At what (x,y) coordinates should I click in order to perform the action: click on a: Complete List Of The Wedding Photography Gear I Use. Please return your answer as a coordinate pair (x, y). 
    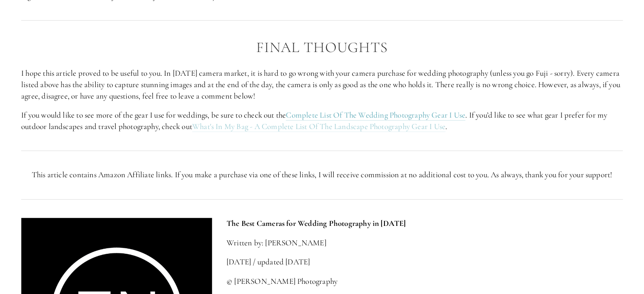
    Looking at the image, I should click on (375, 115).